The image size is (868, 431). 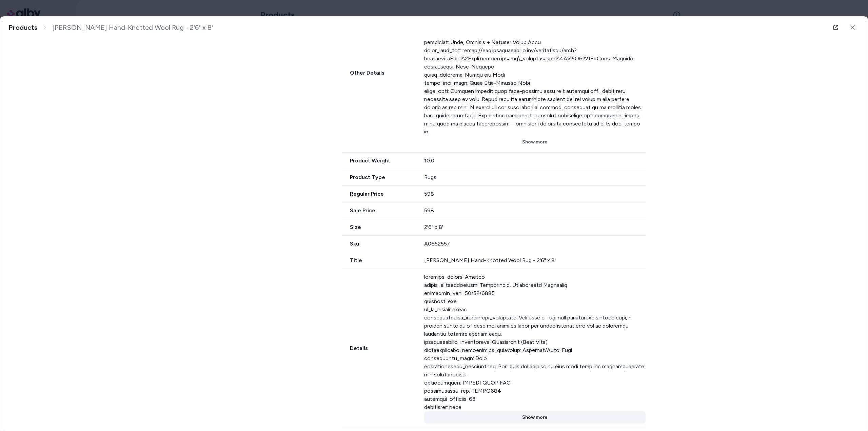 I want to click on span: Product Type, so click(x=379, y=177).